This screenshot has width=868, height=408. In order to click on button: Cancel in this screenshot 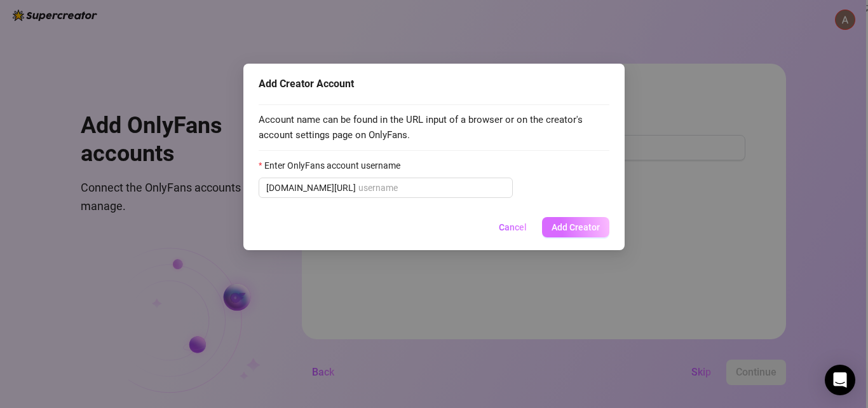, I will do `click(513, 228)`.